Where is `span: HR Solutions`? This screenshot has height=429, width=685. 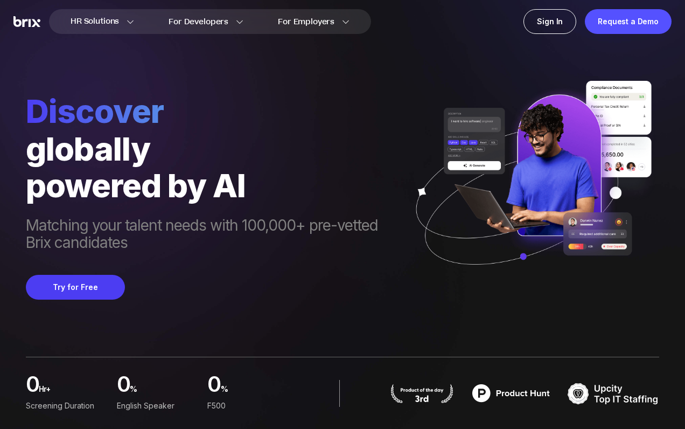 span: HR Solutions is located at coordinates (95, 22).